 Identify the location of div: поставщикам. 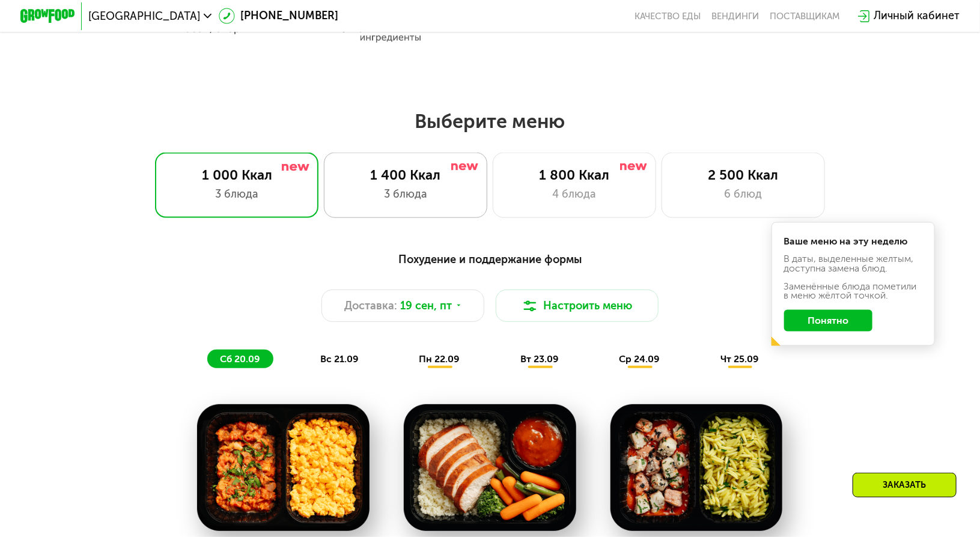
(805, 16).